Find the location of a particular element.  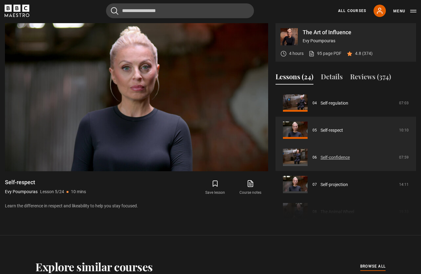

p: Lesson 5/24 is located at coordinates (52, 191).